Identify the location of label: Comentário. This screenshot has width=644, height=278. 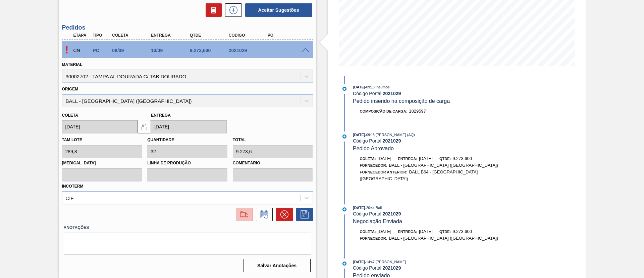
(273, 163).